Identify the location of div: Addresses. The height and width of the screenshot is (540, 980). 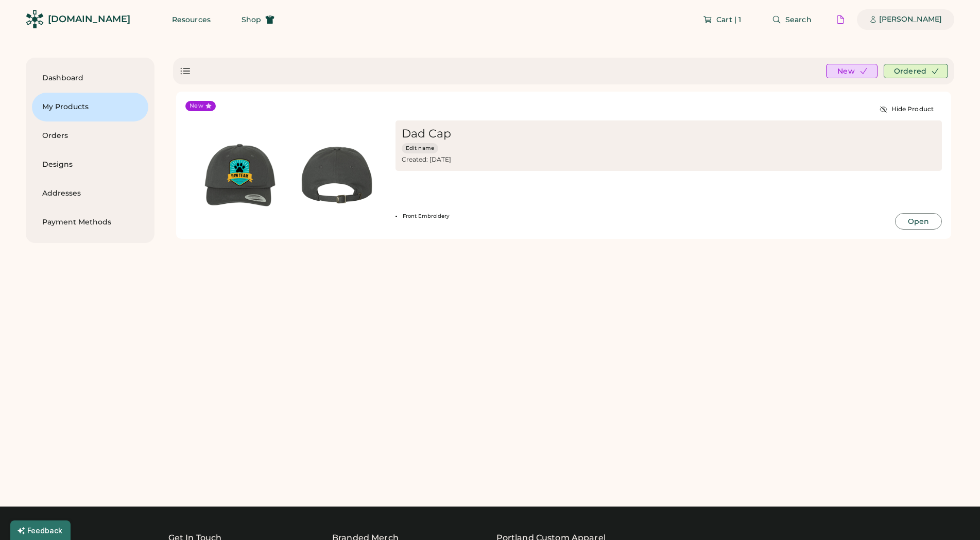
(90, 194).